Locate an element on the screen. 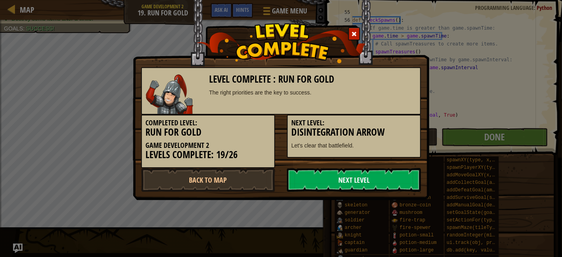  div: The right priorities are the key to success. is located at coordinates (312, 92).